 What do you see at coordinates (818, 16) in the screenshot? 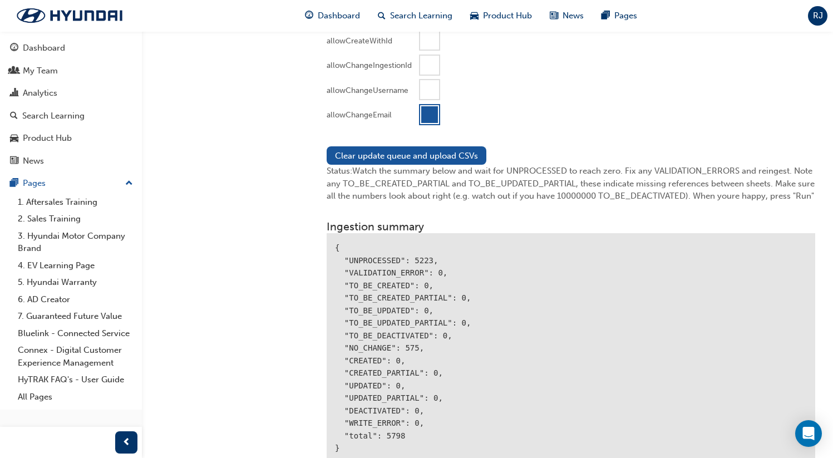
I see `span: RJ` at bounding box center [818, 16].